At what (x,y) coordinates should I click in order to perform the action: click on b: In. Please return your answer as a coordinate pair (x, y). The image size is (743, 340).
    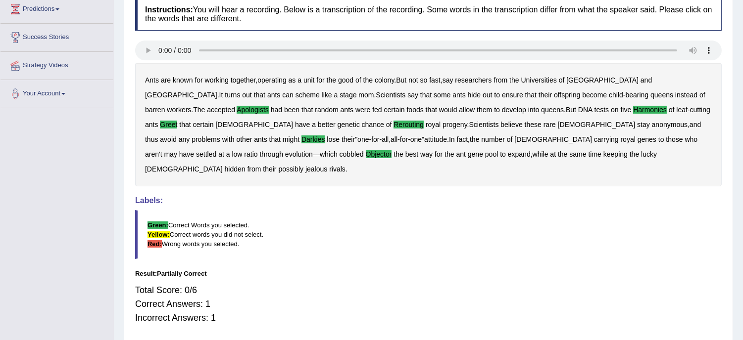
    Looking at the image, I should click on (452, 140).